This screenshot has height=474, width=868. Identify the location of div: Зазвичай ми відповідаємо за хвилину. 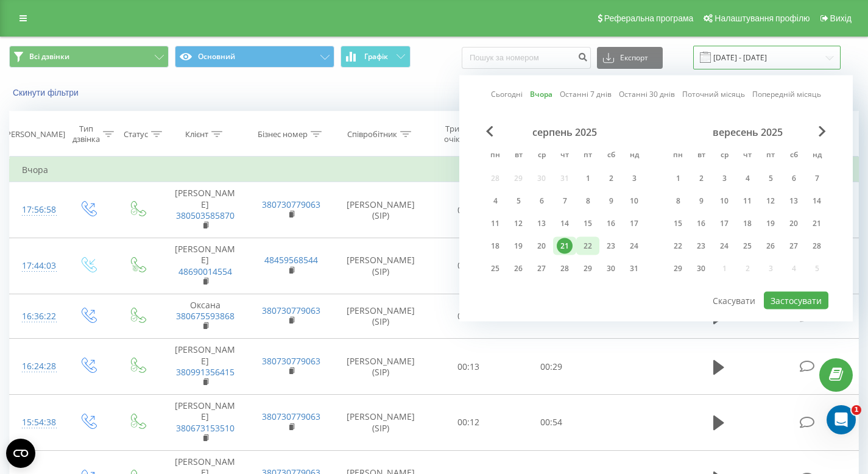
(114, 193).